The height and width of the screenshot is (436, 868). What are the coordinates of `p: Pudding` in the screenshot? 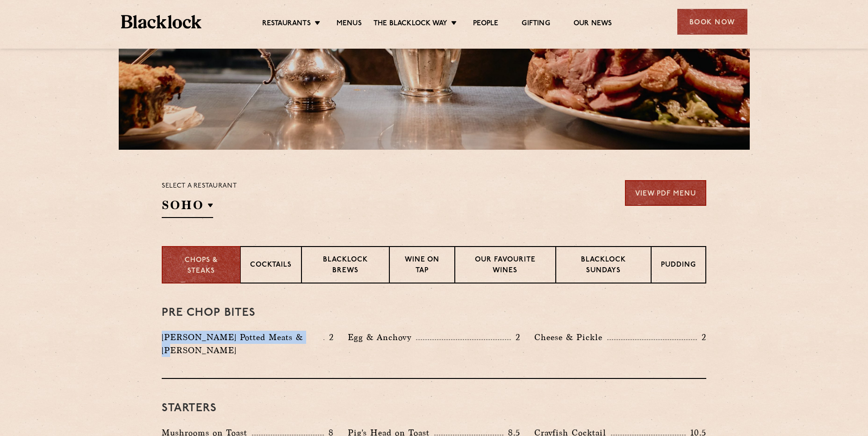 It's located at (679, 265).